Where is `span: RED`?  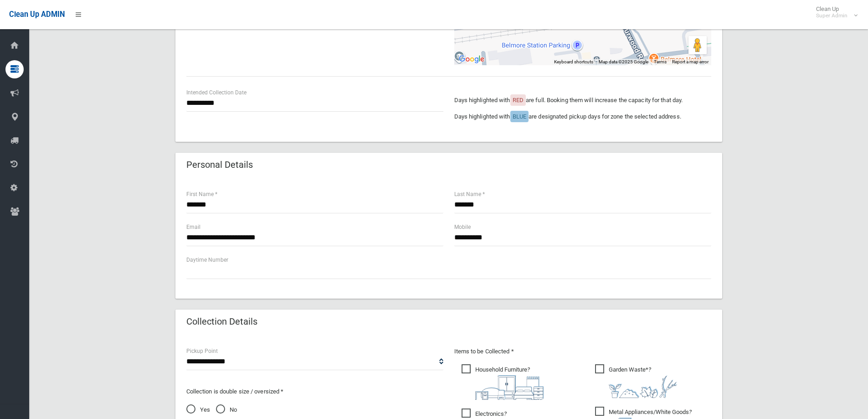
span: RED is located at coordinates (518, 100).